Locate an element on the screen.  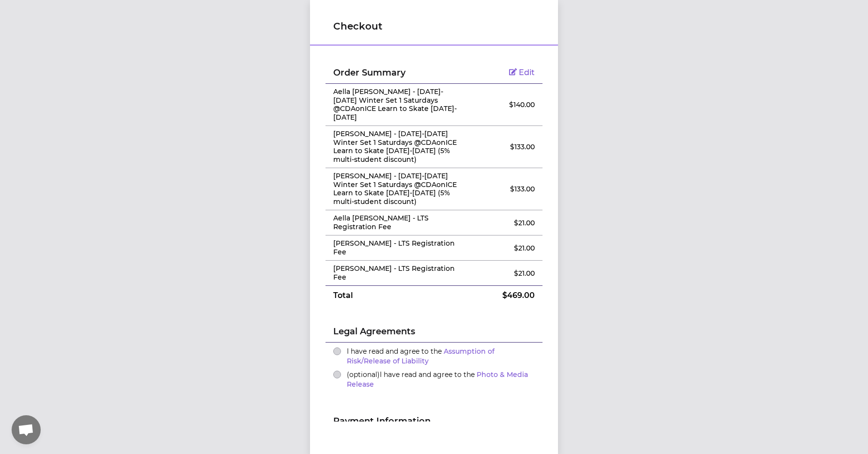
a: Edit is located at coordinates (522, 72).